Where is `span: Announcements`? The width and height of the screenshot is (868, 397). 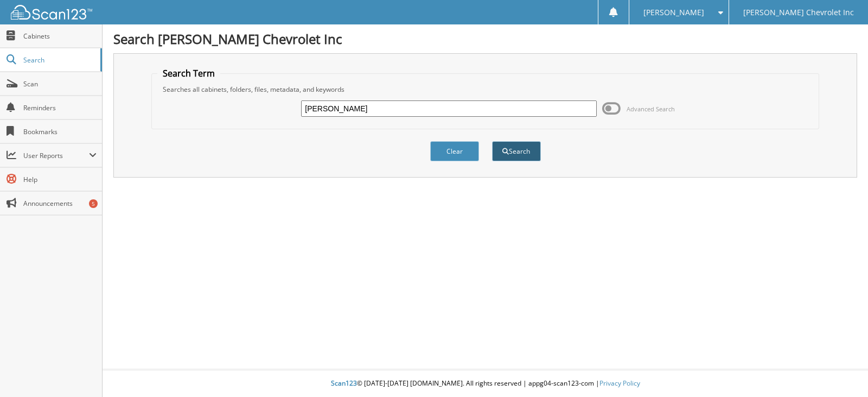 span: Announcements is located at coordinates (60, 202).